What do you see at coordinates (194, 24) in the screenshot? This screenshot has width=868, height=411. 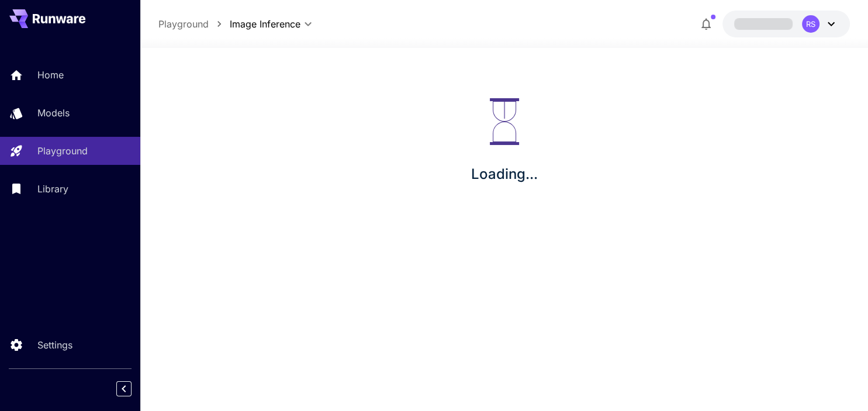 I see `nav: breadcrumb` at bounding box center [194, 24].